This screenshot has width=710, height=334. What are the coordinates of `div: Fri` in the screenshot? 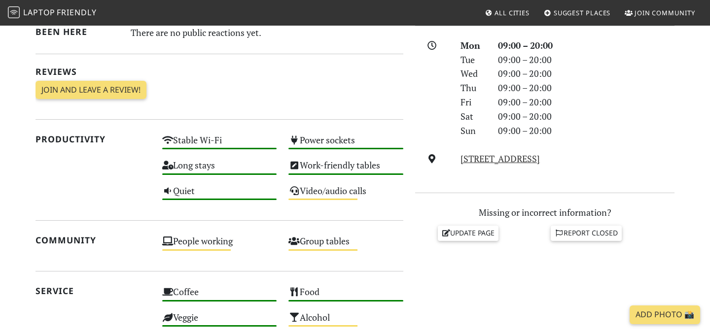 It's located at (474, 102).